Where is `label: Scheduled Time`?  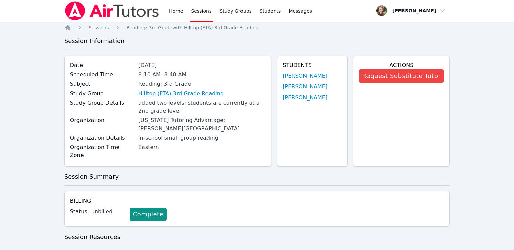
label: Scheduled Time is located at coordinates (102, 75).